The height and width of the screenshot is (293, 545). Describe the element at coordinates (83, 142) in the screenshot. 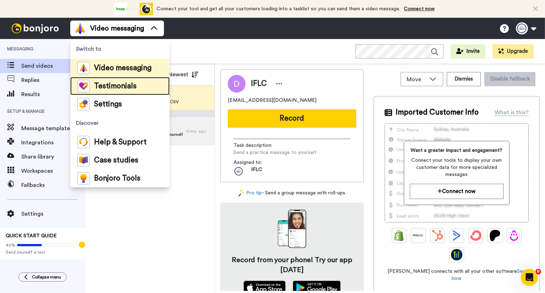

I see `img: help-and-support-colored.svg` at that location.